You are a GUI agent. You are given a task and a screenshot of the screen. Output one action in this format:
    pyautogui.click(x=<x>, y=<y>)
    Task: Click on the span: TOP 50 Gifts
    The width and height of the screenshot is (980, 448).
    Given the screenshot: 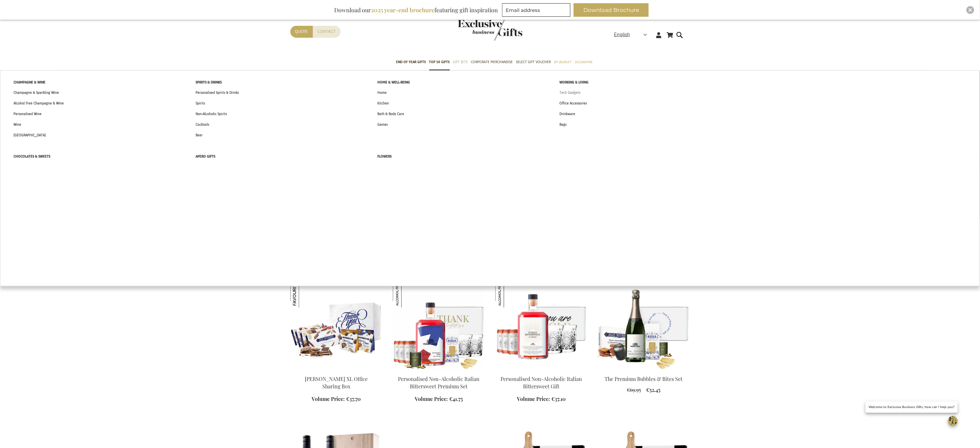 What is the action you would take?
    pyautogui.click(x=440, y=62)
    